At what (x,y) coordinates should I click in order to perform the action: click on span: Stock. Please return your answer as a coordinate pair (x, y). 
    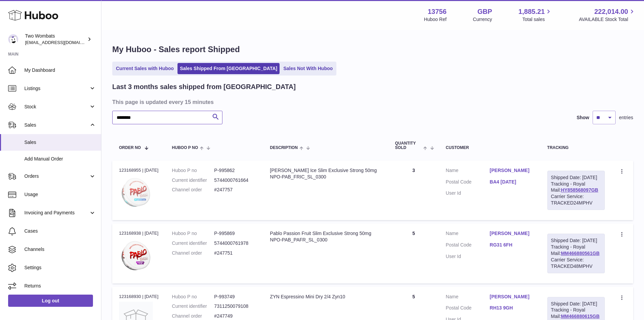
    Looking at the image, I should click on (57, 107).